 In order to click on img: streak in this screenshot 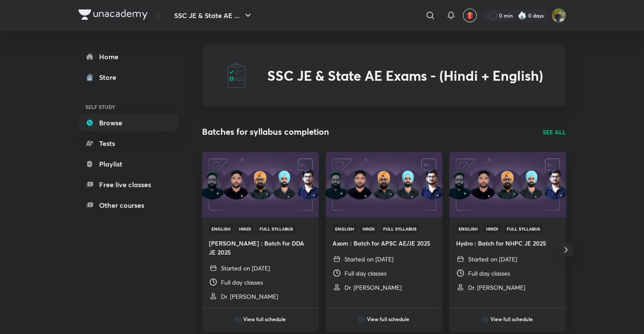, I will do `click(522, 15)`.